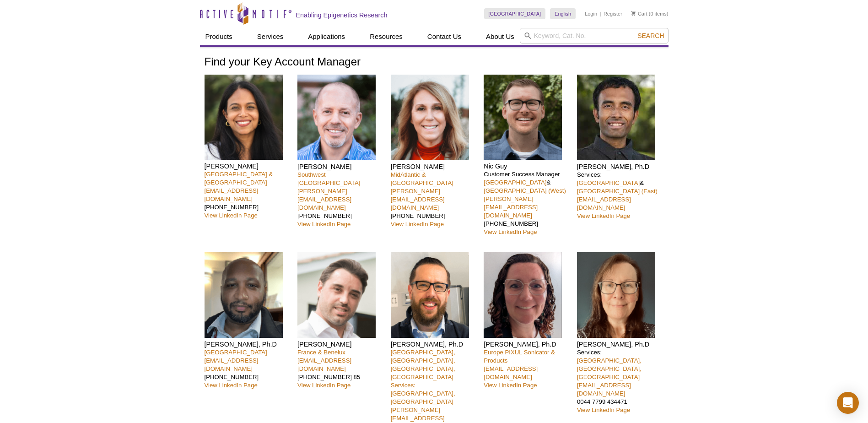 This screenshot has height=423, width=868. I want to click on a: Europe PIXUL Sonicator & Products, so click(520, 356).